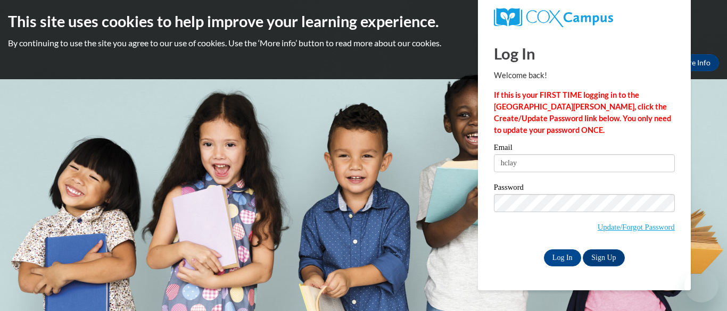 The width and height of the screenshot is (727, 311). I want to click on h1: Log In, so click(585, 53).